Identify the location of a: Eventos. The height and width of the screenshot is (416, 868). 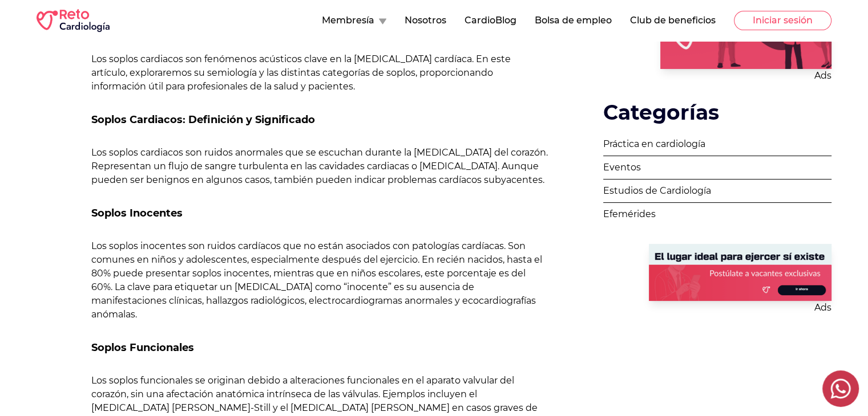
(717, 167).